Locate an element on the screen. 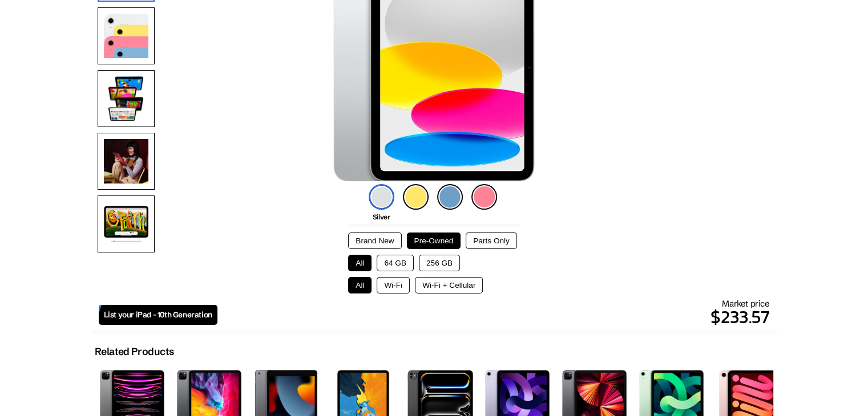 The width and height of the screenshot is (868, 416). img: All is located at coordinates (126, 36).